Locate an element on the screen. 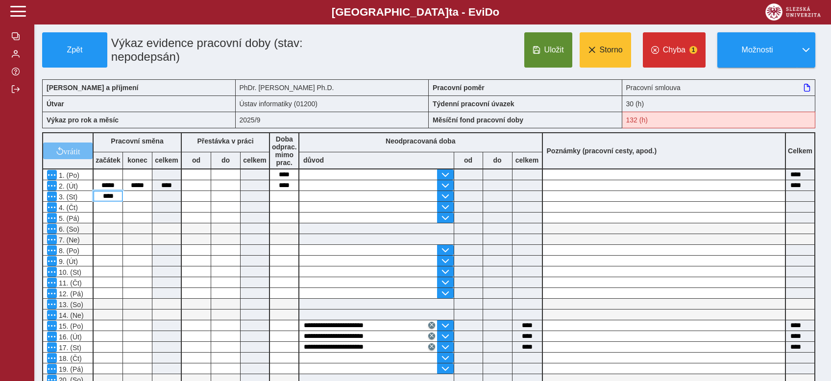  span: 4. (Čt) is located at coordinates (67, 208).